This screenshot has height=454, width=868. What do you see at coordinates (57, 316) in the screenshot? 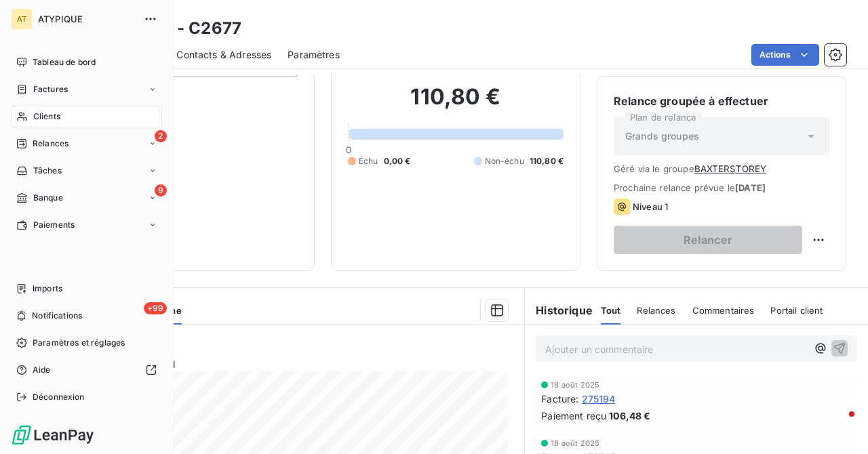
I see `span: Notifications` at bounding box center [57, 316].